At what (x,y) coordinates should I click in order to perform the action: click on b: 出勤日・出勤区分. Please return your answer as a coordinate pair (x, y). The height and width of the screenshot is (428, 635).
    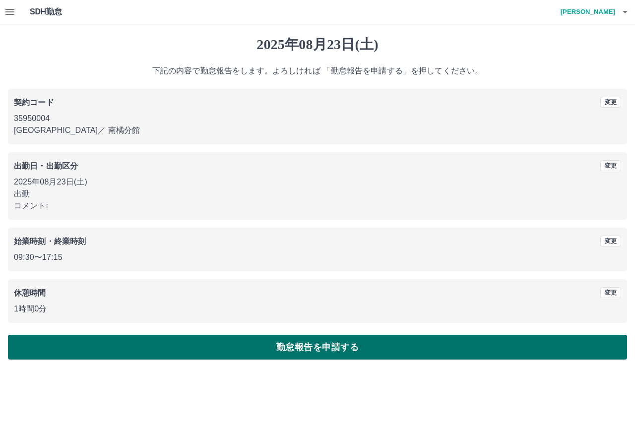
    Looking at the image, I should click on (46, 166).